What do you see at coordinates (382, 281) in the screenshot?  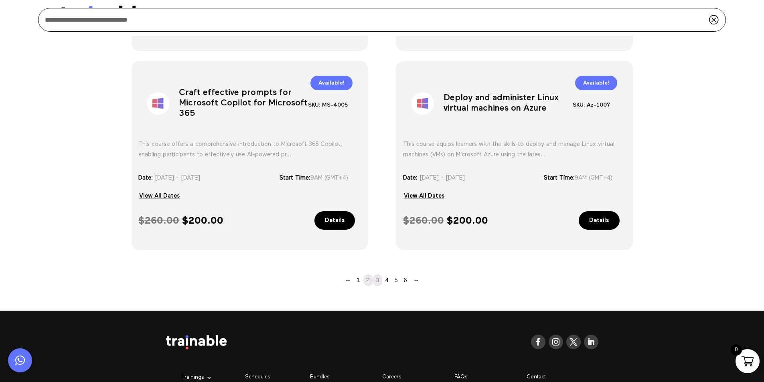 I see `nav: Product Pagination` at bounding box center [382, 281].